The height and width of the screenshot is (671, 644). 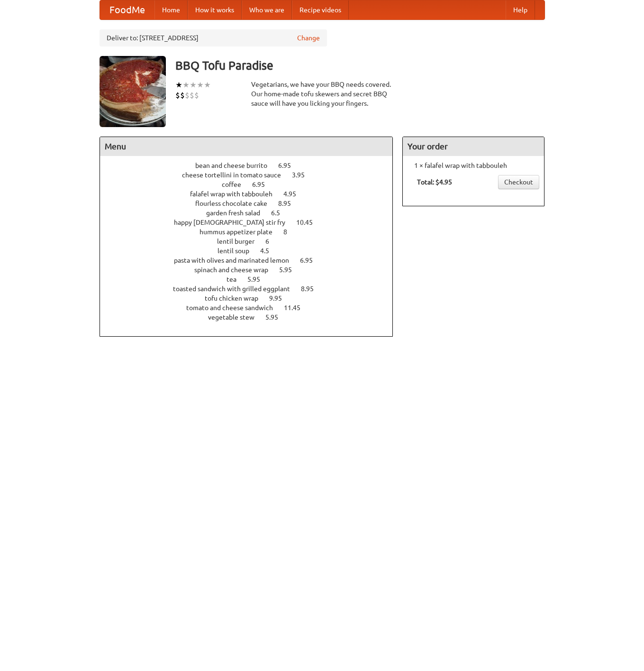 I want to click on h4: Your order, so click(x=474, y=146).